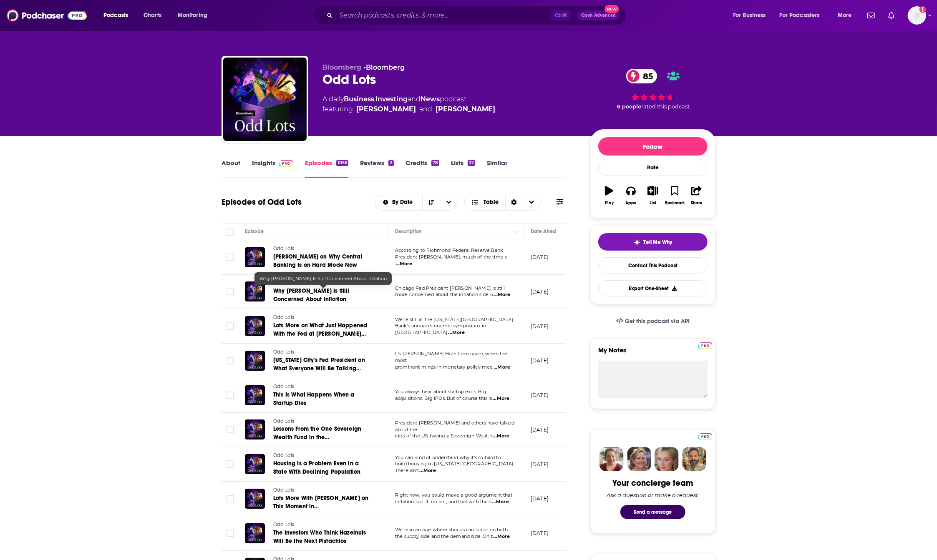 This screenshot has width=937, height=560. Describe the element at coordinates (416, 202) in the screenshot. I see `h2: Choose List sort` at that location.